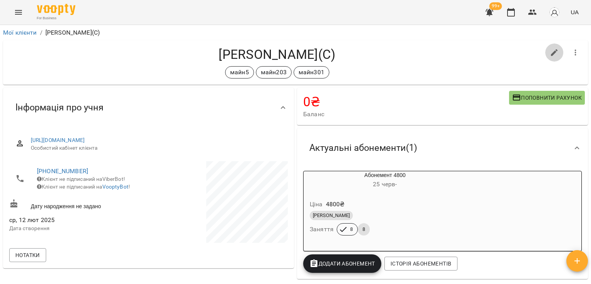 The width and height of the screenshot is (591, 284). Describe the element at coordinates (274, 72) in the screenshot. I see `div: майн203` at that location.